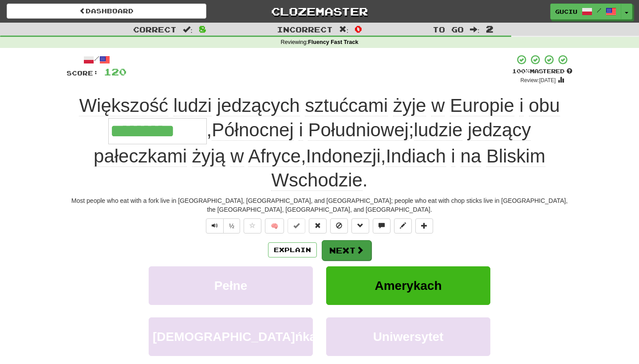  What do you see at coordinates (358, 29) in the screenshot?
I see `span: 0` at bounding box center [358, 29].